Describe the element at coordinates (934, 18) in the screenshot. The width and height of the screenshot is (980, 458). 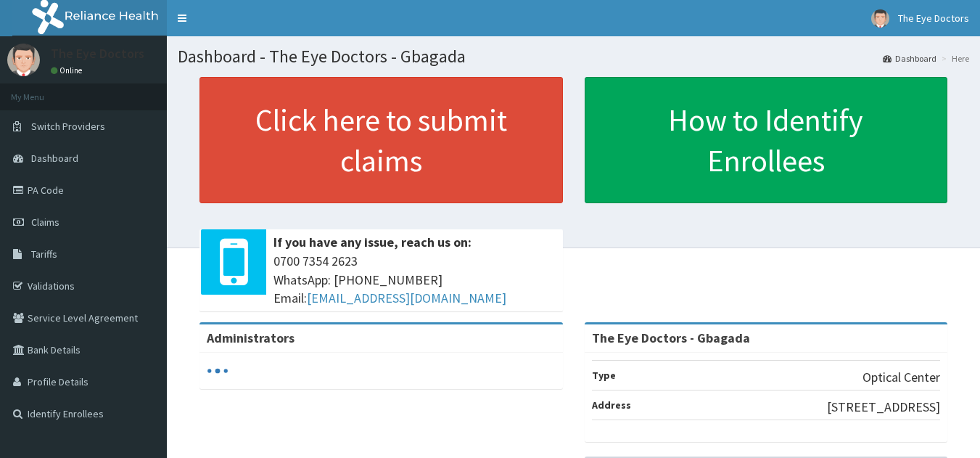
I see `span: The Eye Doctors` at that location.